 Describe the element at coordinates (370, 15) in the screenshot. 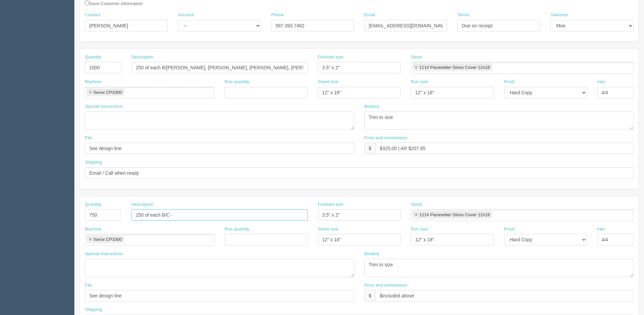

I see `label: Email` at that location.